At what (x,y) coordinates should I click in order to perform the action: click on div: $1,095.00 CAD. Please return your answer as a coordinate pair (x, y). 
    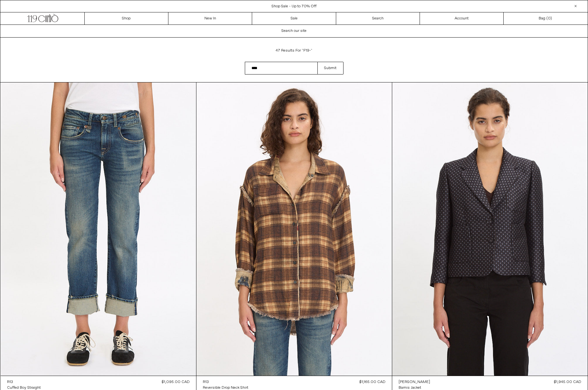
    Looking at the image, I should click on (176, 382).